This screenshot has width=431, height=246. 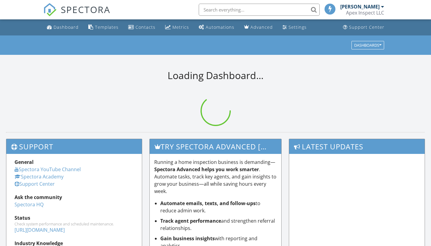 I want to click on h3: Latest Updates, so click(x=357, y=146).